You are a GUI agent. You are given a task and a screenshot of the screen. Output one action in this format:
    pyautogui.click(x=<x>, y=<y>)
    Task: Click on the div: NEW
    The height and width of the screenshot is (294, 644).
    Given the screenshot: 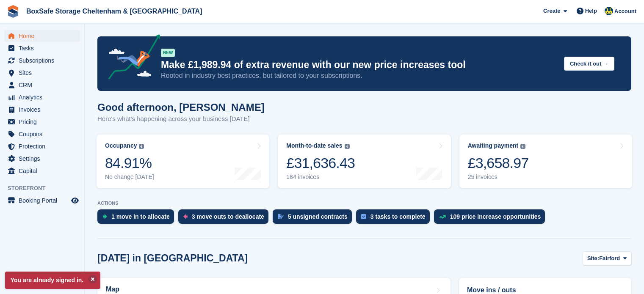 What is the action you would take?
    pyautogui.click(x=168, y=53)
    